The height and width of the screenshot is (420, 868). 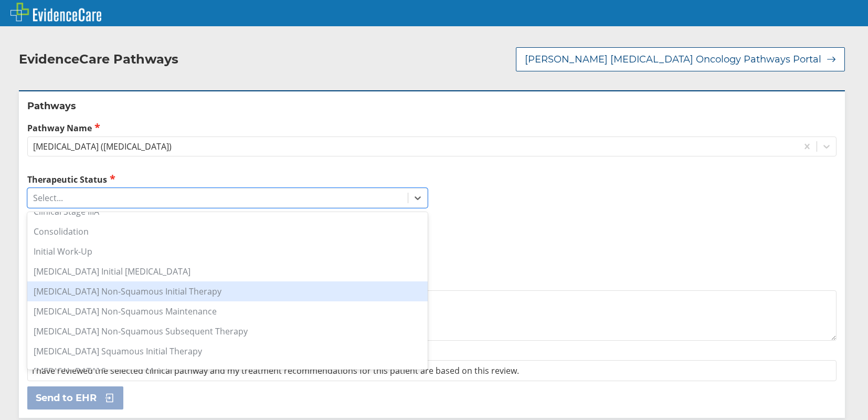 I want to click on div: Consolidation, so click(x=227, y=231).